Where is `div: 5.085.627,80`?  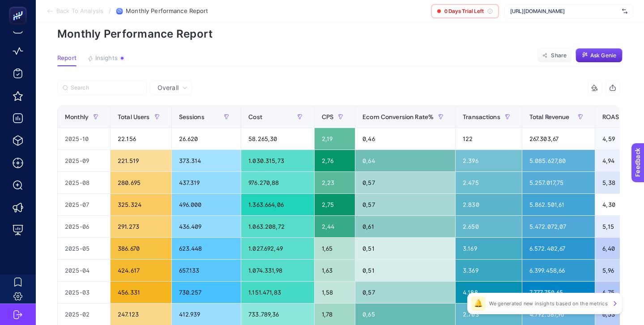
div: 5.085.627,80 is located at coordinates (558, 161).